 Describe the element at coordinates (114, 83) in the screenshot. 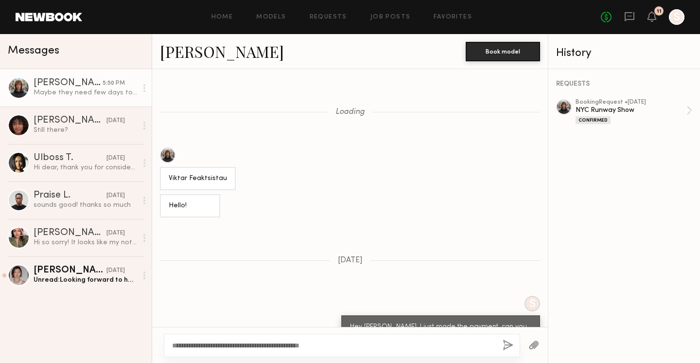

I see `div: 5:50 PM` at that location.